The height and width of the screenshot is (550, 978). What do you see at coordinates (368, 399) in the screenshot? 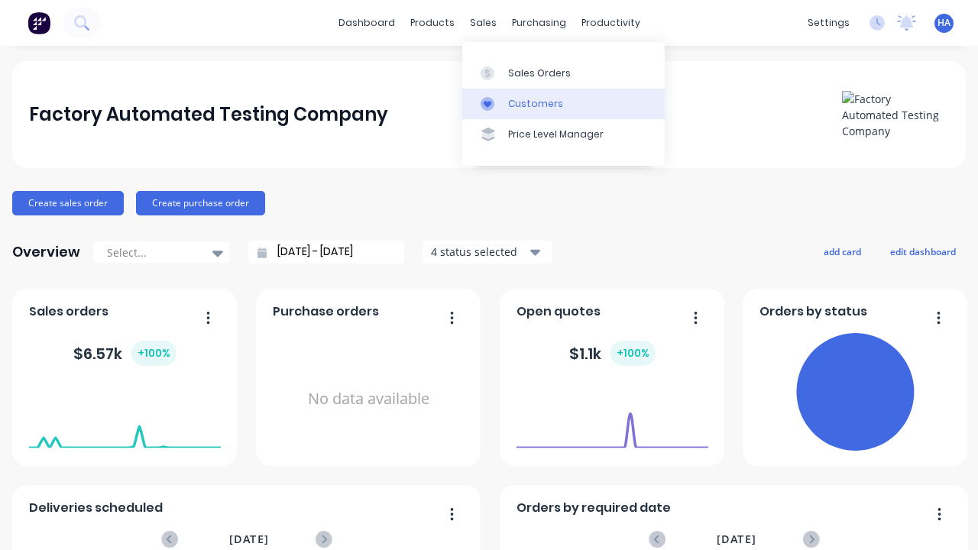
I see `div: No data available` at bounding box center [368, 399].